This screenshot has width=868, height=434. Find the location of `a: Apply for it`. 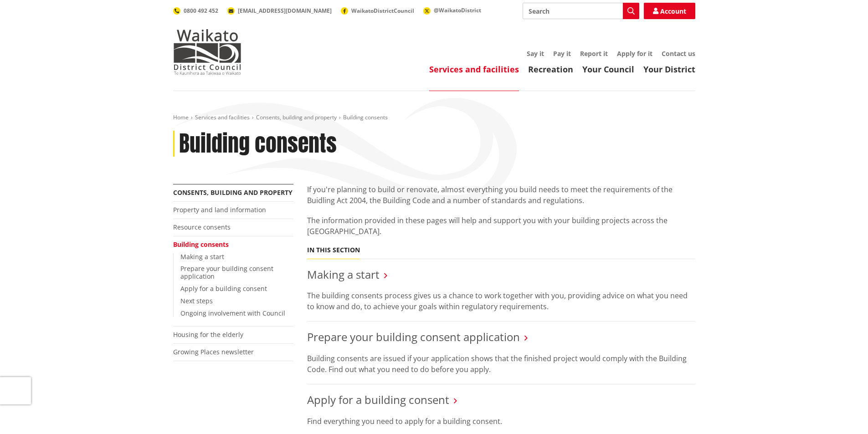

a: Apply for it is located at coordinates (635, 54).